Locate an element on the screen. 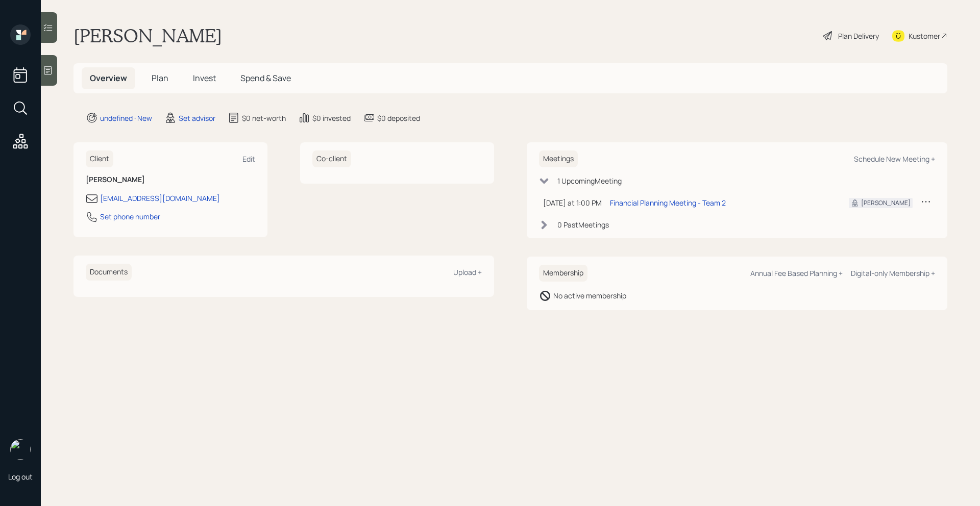 The width and height of the screenshot is (980, 506). div: No active membership is located at coordinates (590, 296).